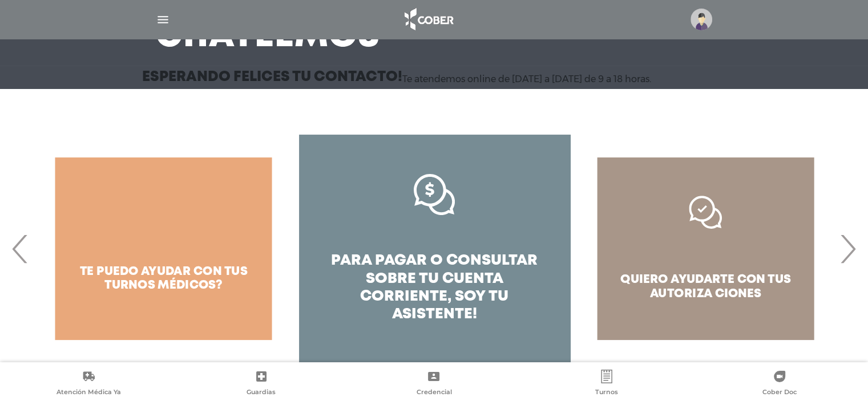 This screenshot has width=868, height=401. I want to click on span: Previous, so click(20, 248).